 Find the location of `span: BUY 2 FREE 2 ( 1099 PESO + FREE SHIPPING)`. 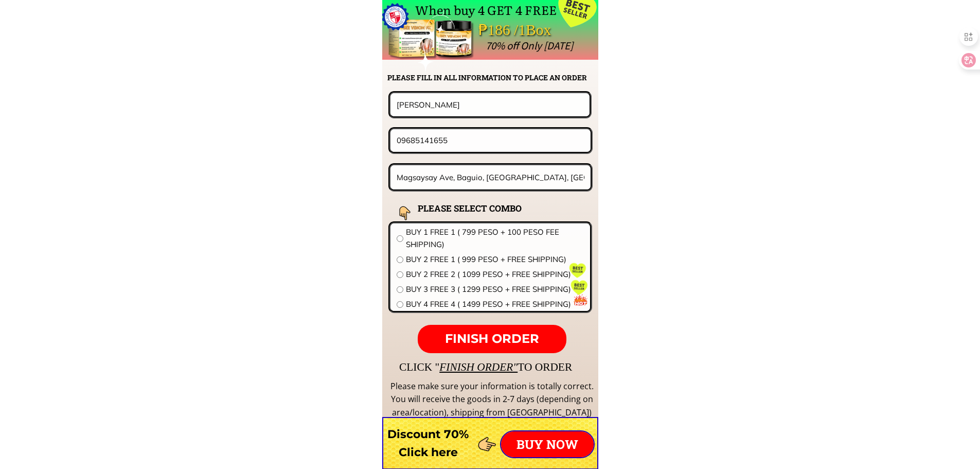

span: BUY 2 FREE 2 ( 1099 PESO + FREE SHIPPING) is located at coordinates (495, 274).